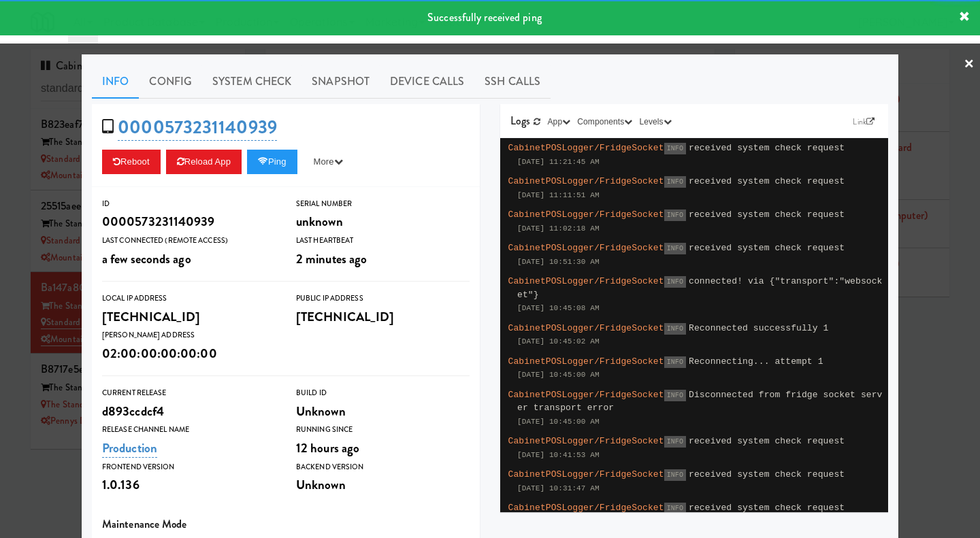 This screenshot has height=538, width=980. Describe the element at coordinates (654, 122) in the screenshot. I see `button: Levels` at that location.